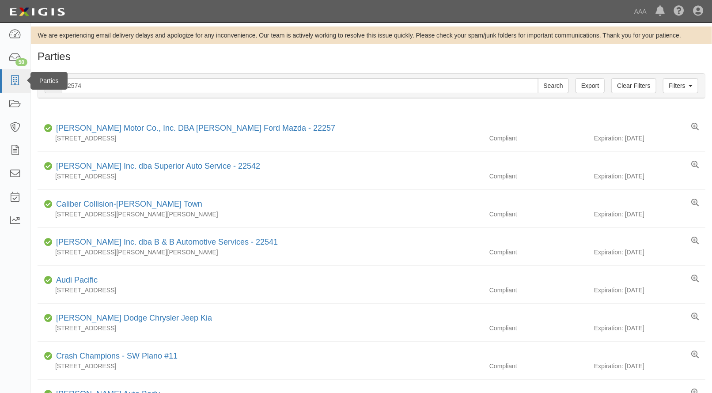 The height and width of the screenshot is (393, 712). I want to click on a: Audi Pacific, so click(77, 280).